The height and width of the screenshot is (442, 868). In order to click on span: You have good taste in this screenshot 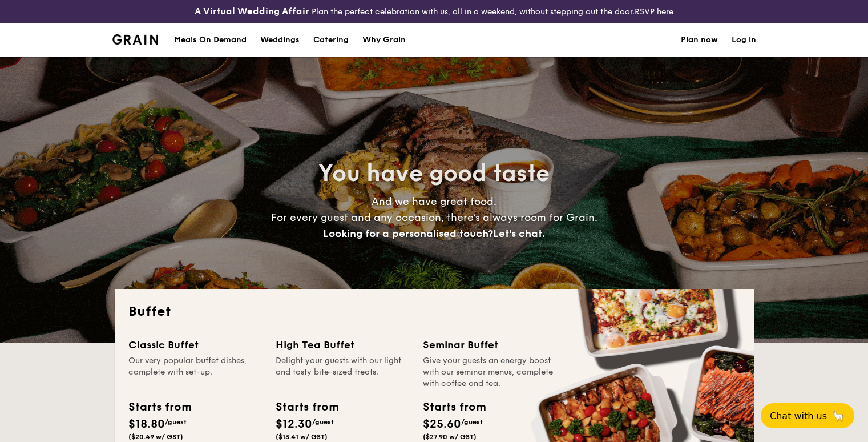, I will do `click(434, 174)`.